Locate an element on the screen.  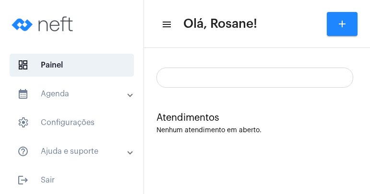
div: Nenhum atendimento em aberto. is located at coordinates (257, 130).